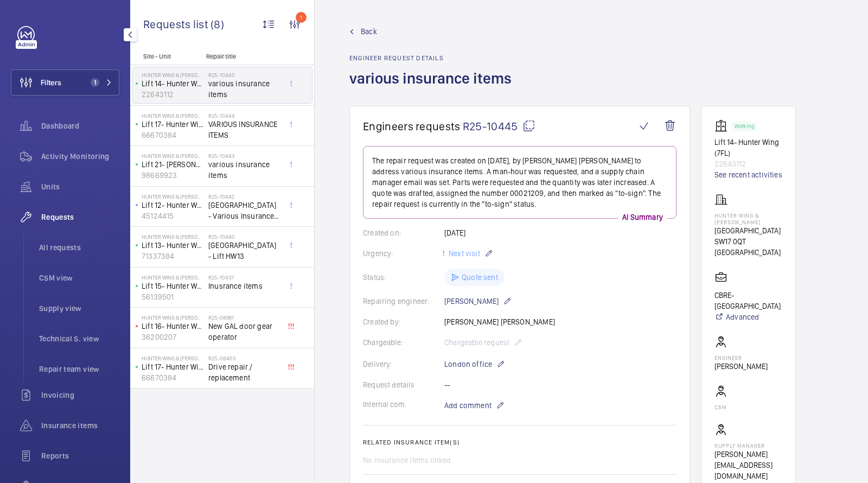 This screenshot has width=868, height=483. What do you see at coordinates (65, 83) in the screenshot?
I see `button: Filters1` at bounding box center [65, 83].